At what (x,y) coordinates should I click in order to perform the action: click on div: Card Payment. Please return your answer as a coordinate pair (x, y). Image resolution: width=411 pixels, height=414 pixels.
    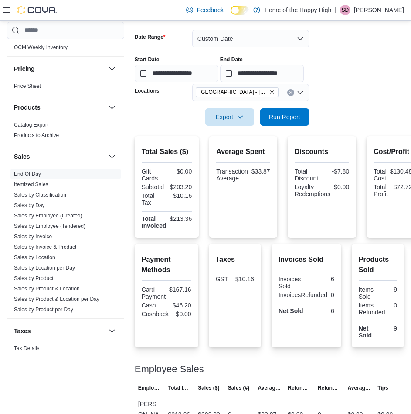
    Looking at the image, I should click on (153, 293).